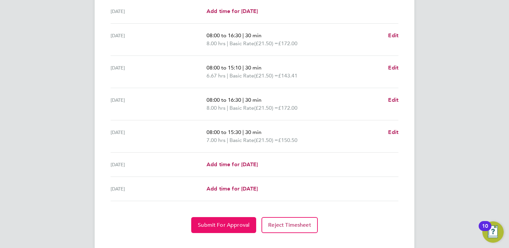  I want to click on button: Submit For Approval, so click(223, 225).